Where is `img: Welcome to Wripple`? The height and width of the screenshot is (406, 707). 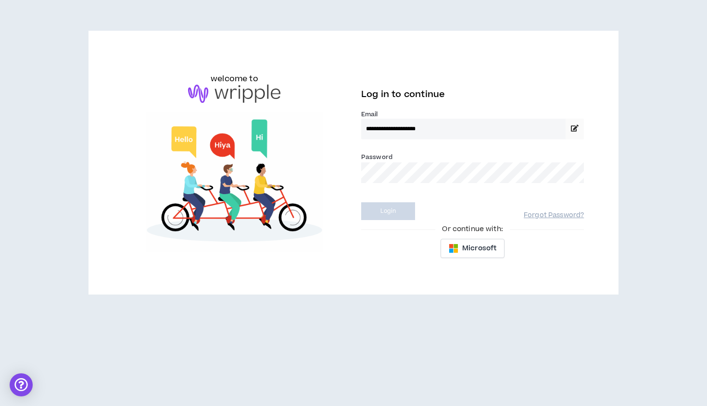 img: Welcome to Wripple is located at coordinates (234, 182).